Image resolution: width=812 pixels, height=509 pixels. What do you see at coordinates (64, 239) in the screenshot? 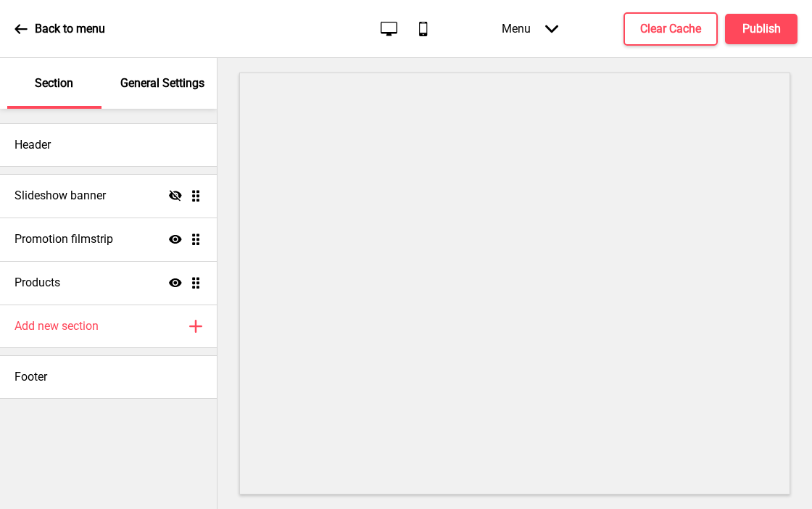
I see `h4: Promotion filmstrip` at bounding box center [64, 239].